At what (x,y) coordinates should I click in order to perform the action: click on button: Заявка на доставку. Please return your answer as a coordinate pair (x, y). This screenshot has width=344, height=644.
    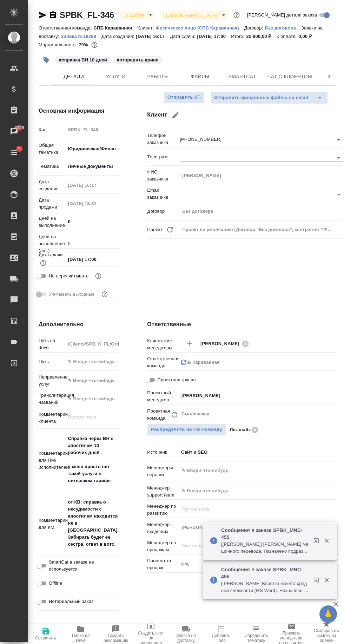
    Looking at the image, I should click on (186, 634).